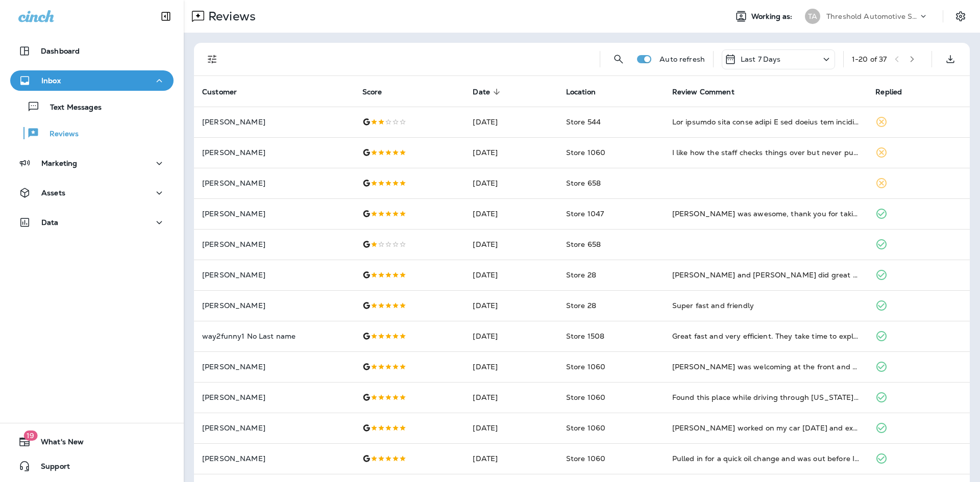  What do you see at coordinates (869, 59) in the screenshot?
I see `div: 1 - 20 of 37` at bounding box center [869, 59].